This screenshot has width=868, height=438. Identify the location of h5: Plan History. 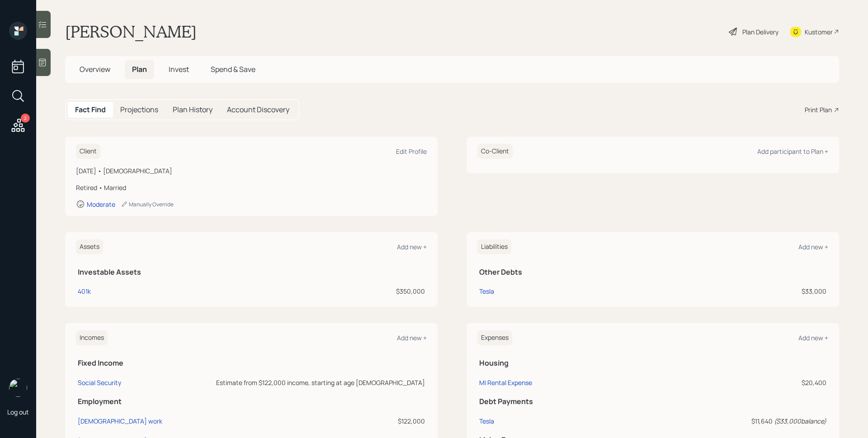
(193, 110).